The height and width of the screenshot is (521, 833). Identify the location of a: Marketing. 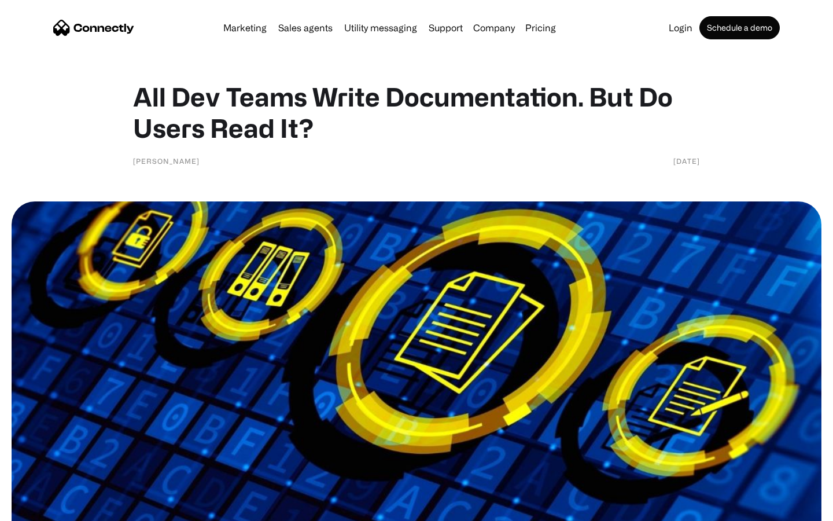
(245, 28).